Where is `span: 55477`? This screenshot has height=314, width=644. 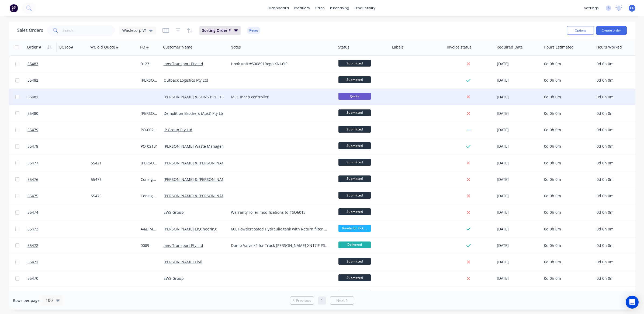 span: 55477 is located at coordinates (33, 163).